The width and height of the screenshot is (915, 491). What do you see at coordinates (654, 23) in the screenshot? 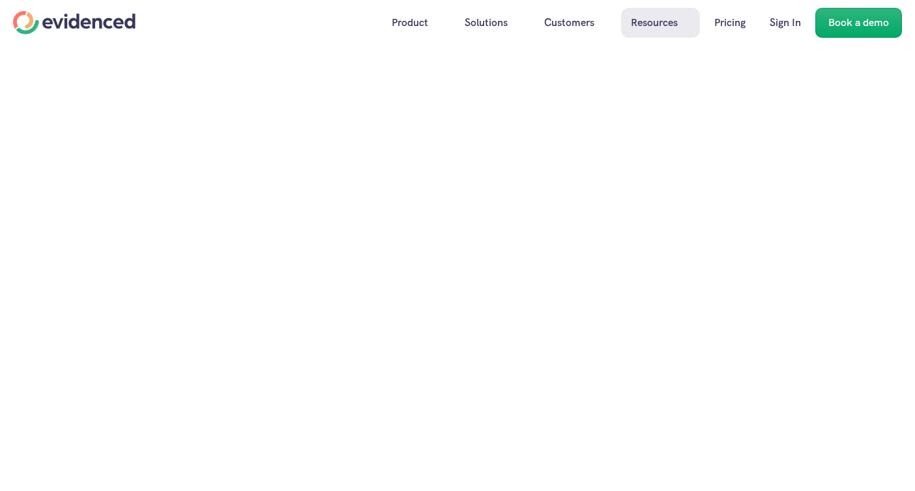
I see `p: Resources` at bounding box center [654, 23].